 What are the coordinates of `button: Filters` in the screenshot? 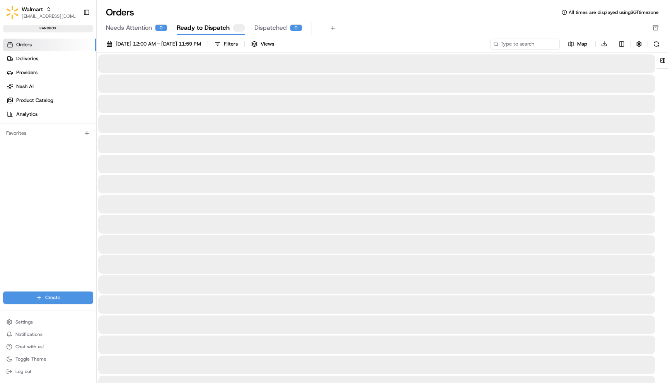 It's located at (226, 44).